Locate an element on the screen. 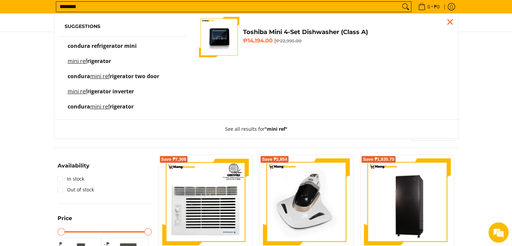  p: condura mini refrigerator two door is located at coordinates (114, 80).